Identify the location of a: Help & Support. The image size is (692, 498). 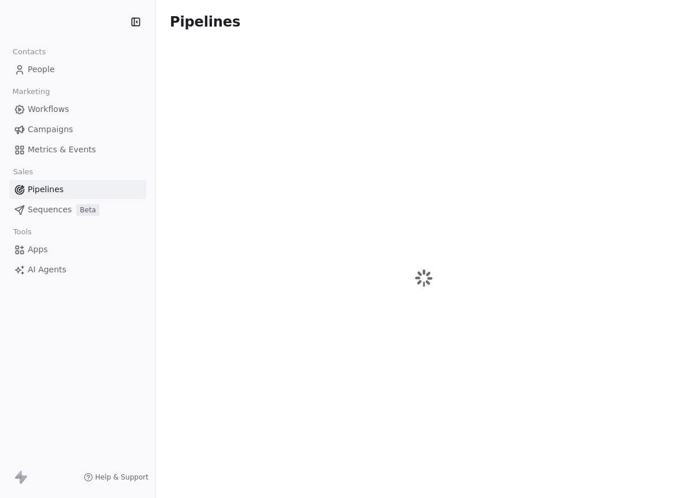
(116, 477).